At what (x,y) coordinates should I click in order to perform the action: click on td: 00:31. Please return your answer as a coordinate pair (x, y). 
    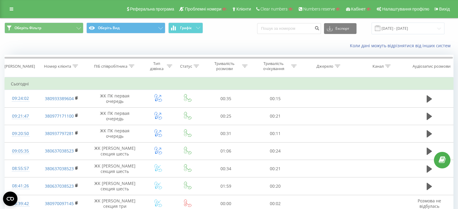
    Looking at the image, I should click on (226, 134).